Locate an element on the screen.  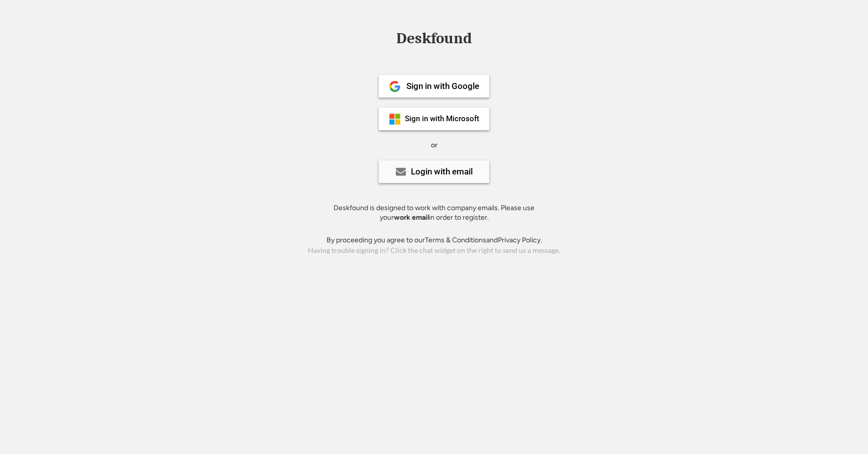
a: Privacy Policy. is located at coordinates (520, 240).